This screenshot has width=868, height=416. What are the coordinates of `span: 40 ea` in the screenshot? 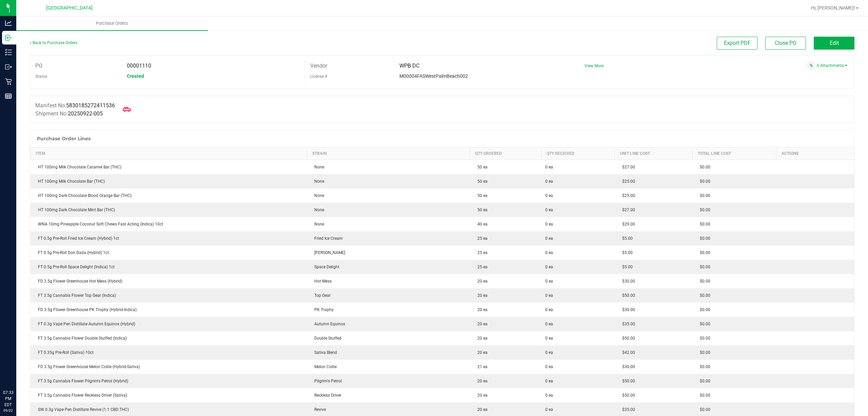 It's located at (481, 224).